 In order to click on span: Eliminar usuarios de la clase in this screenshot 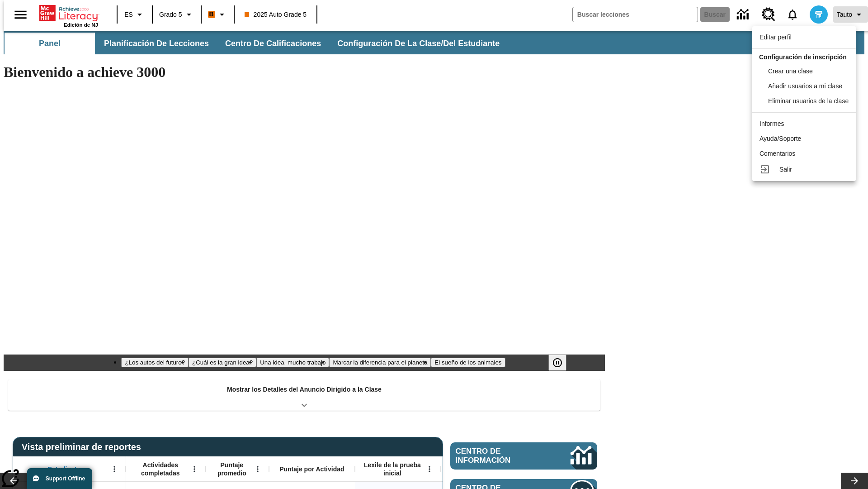, I will do `click(809, 101)`.